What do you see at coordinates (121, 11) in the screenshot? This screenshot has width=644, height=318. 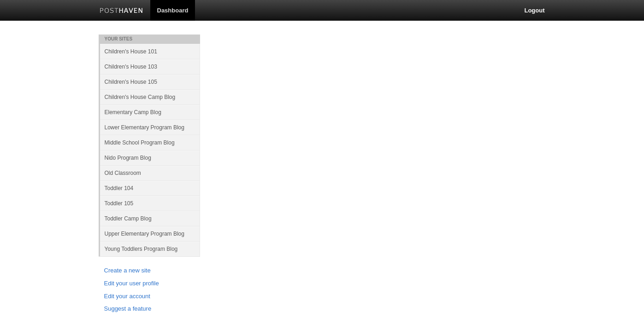 I see `img: Posthaven-bar` at bounding box center [121, 11].